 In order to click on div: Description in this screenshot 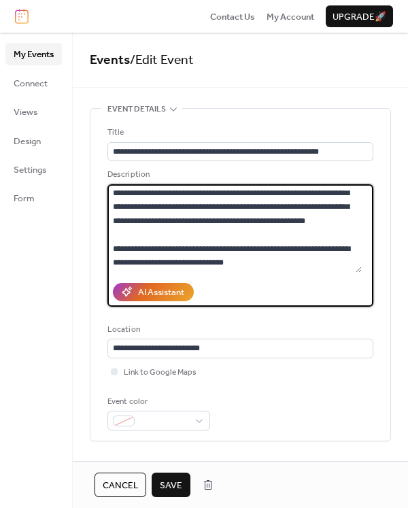, I will do `click(238, 175)`.